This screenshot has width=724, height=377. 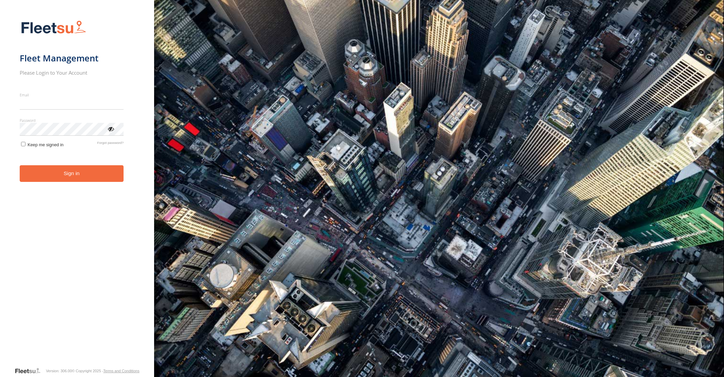 I want to click on label: Email, so click(x=72, y=95).